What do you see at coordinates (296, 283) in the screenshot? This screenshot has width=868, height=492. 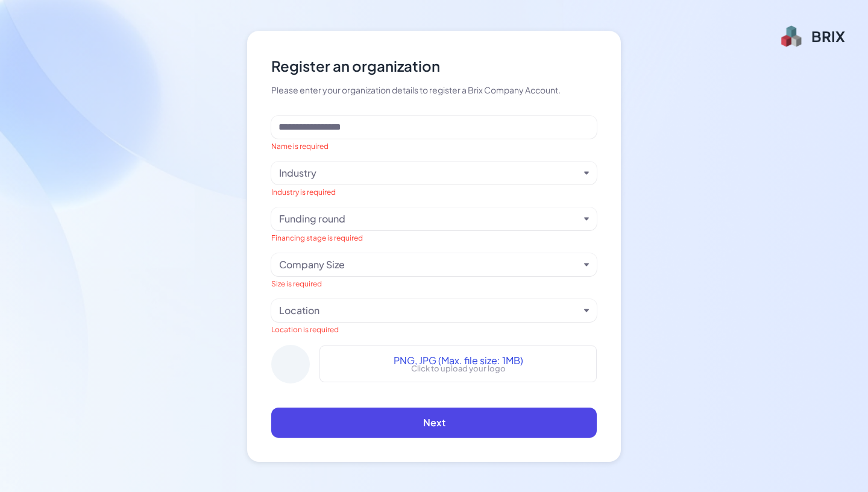 I see `span: Size is required` at bounding box center [296, 283].